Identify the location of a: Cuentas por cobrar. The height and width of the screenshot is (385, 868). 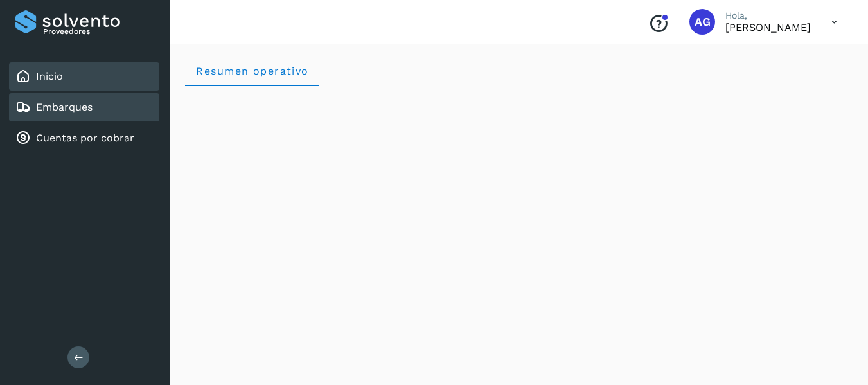
(85, 138).